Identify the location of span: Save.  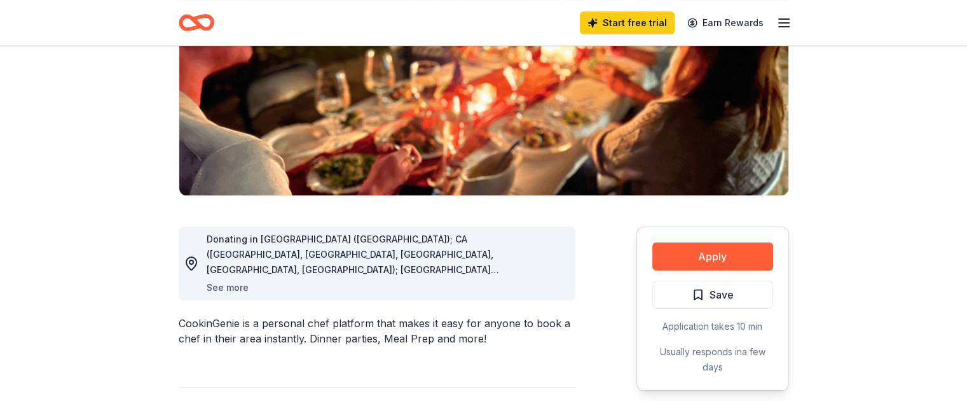
(722, 294).